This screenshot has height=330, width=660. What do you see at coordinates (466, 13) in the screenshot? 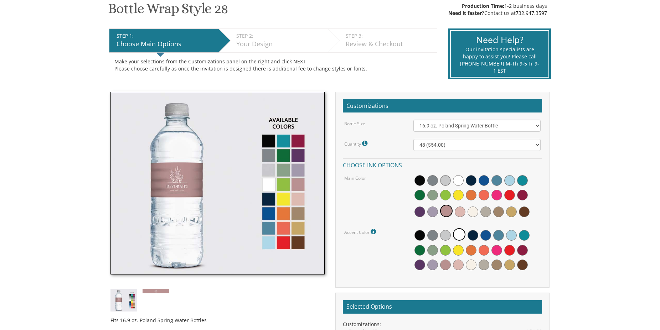
I see `span: Need it faster?` at bounding box center [466, 13].